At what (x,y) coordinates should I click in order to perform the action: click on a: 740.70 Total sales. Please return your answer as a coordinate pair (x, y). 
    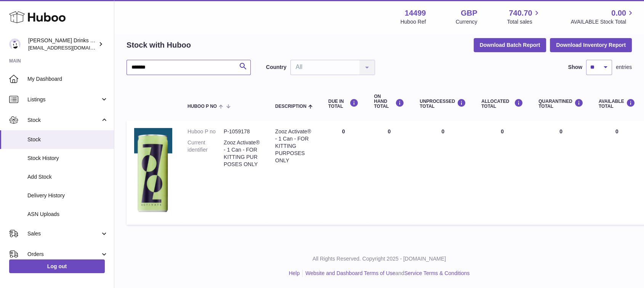
    Looking at the image, I should click on (523, 16).